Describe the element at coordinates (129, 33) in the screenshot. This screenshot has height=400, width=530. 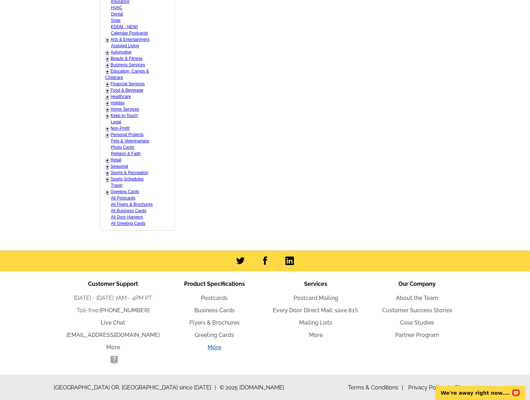
I see `a: Calendar Postcards` at that location.